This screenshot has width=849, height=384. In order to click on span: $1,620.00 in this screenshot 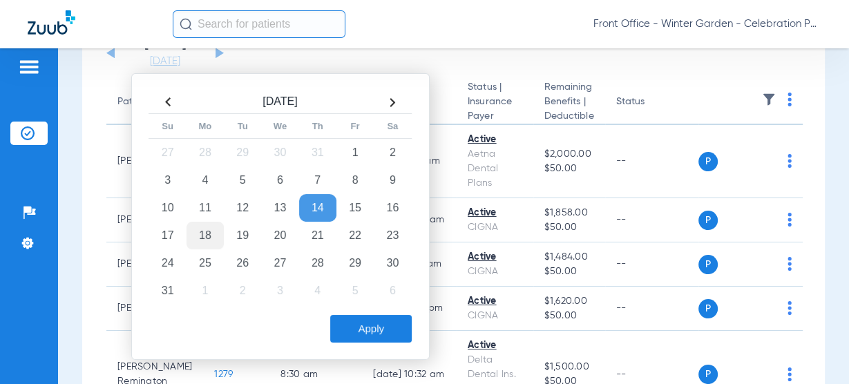, I will do `click(569, 301)`.